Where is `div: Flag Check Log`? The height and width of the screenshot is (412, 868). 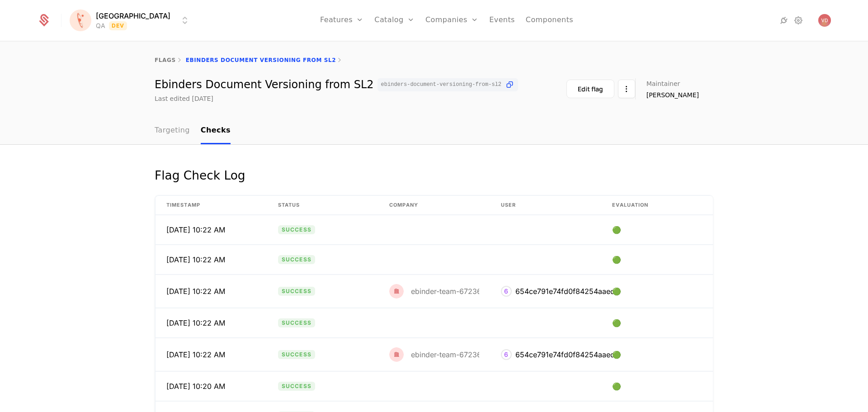 div: Flag Check Log is located at coordinates (200, 176).